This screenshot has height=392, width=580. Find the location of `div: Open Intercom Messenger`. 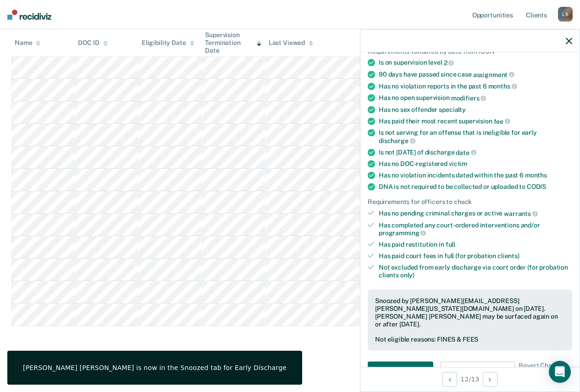

div: Open Intercom Messenger is located at coordinates (560, 372).